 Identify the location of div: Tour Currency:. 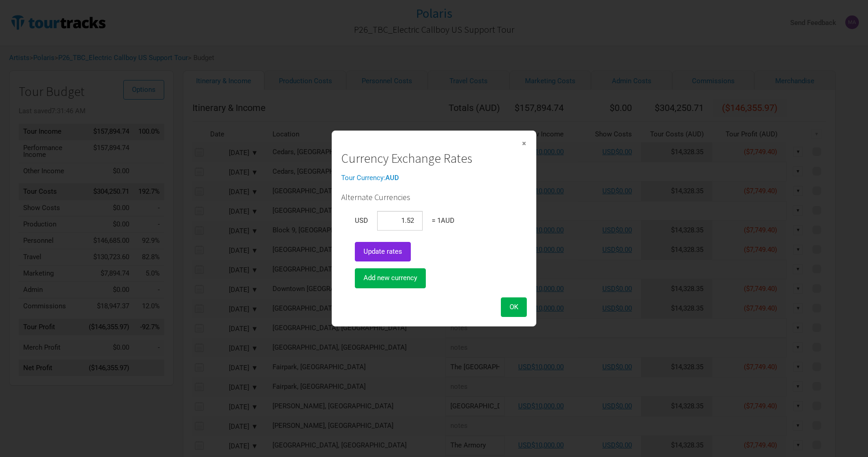
(434, 178).